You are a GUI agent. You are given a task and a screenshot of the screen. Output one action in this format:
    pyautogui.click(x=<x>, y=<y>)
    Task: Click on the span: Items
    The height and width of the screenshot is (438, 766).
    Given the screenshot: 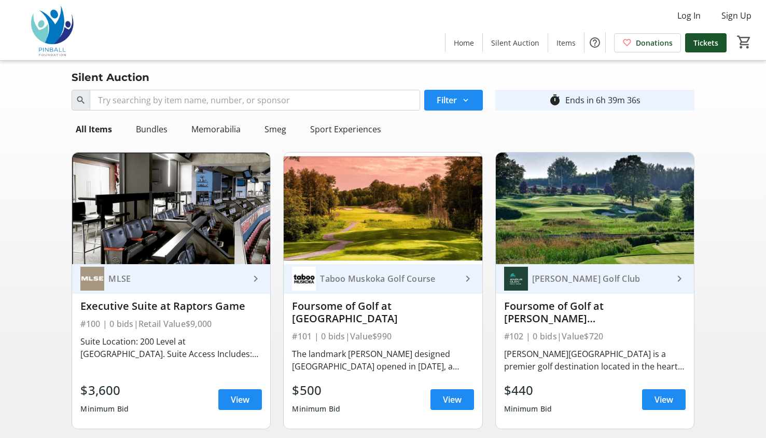 What is the action you would take?
    pyautogui.click(x=566, y=43)
    